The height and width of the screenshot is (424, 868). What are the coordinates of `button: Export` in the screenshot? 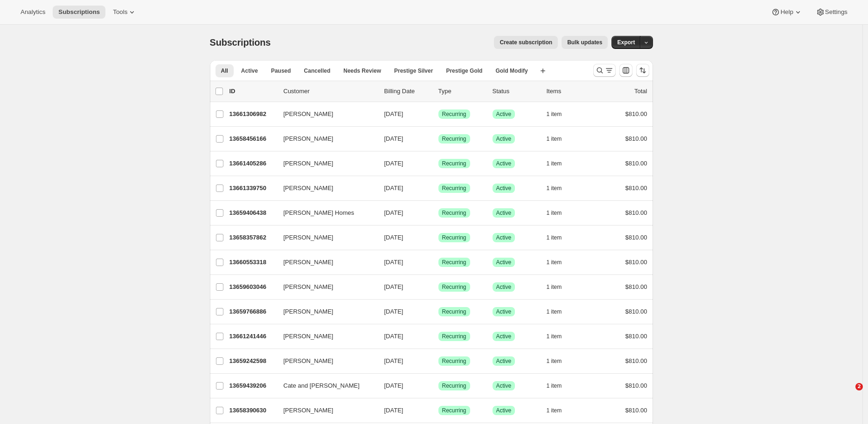 It's located at (626, 43).